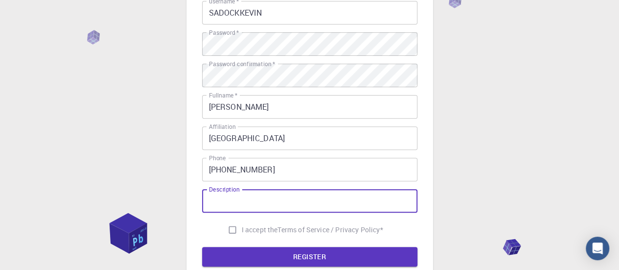 This screenshot has width=619, height=270. I want to click on label: Description, so click(224, 189).